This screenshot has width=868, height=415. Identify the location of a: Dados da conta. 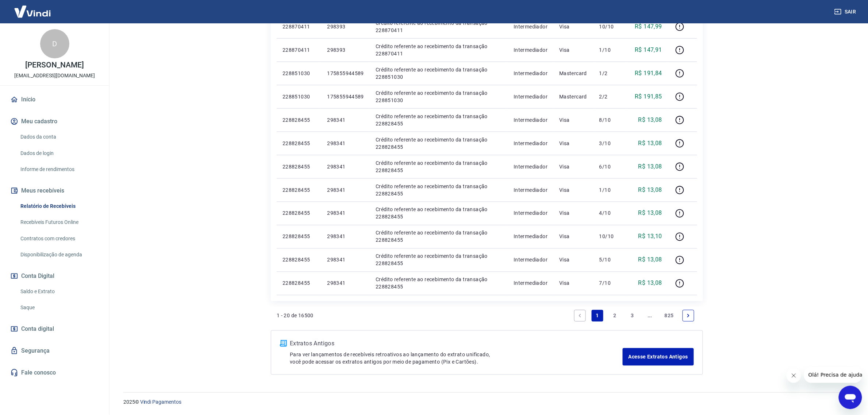
(59, 137).